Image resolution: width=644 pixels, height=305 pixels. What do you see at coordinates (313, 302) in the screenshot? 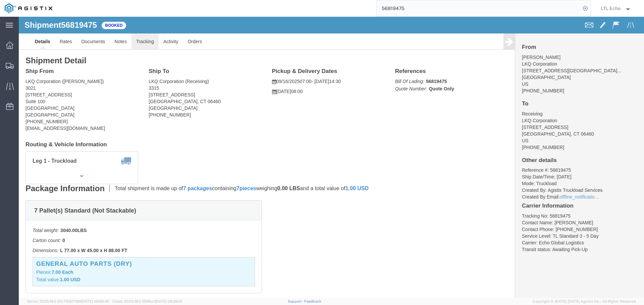
I see `a: Feedback` at bounding box center [313, 302].